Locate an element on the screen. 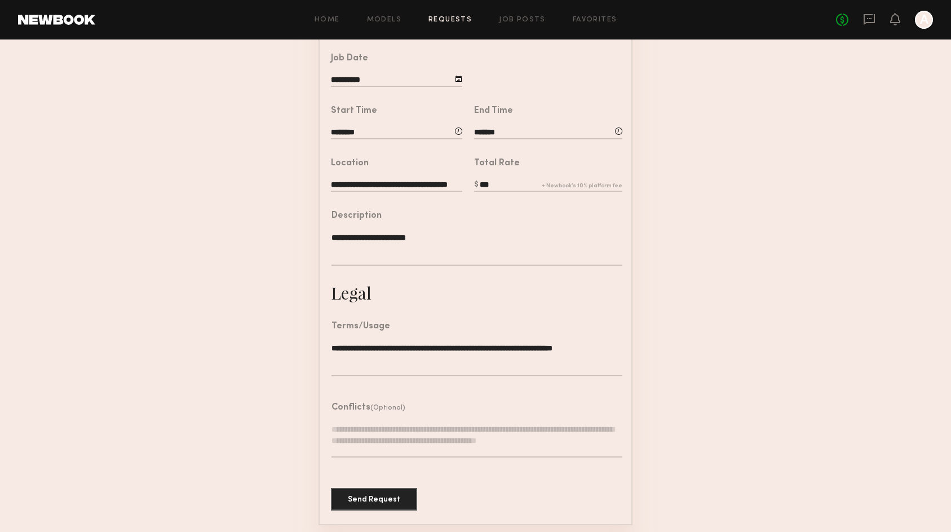 The width and height of the screenshot is (951, 532). div: Location is located at coordinates (350, 164).